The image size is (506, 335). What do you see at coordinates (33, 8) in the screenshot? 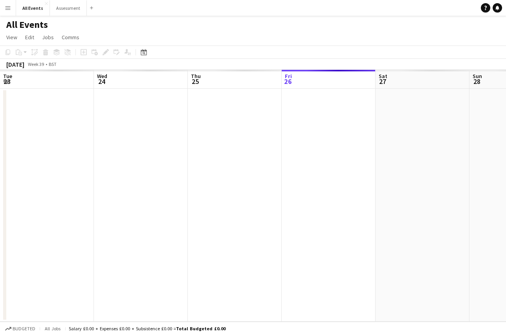
I see `button: All Events` at bounding box center [33, 8].